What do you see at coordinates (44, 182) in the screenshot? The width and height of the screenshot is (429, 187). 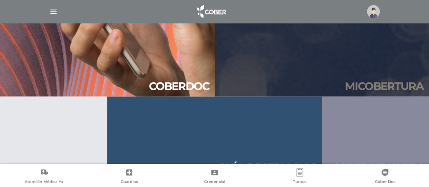 I see `span: Atención Médica Ya` at bounding box center [44, 182].